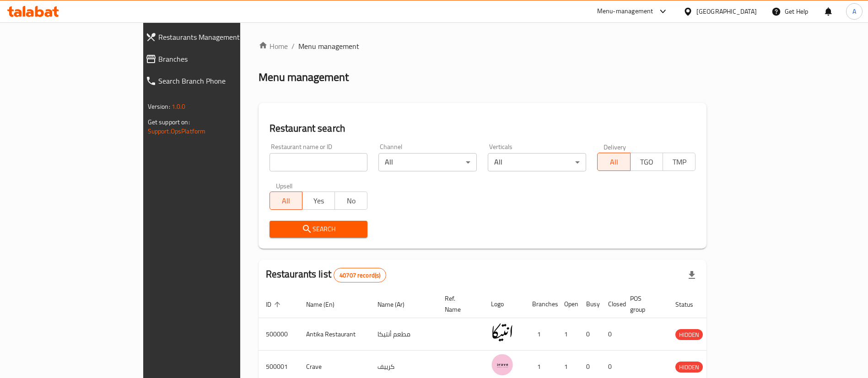 This screenshot has height=378, width=868. Describe the element at coordinates (541, 304) in the screenshot. I see `th: Branches` at that location.